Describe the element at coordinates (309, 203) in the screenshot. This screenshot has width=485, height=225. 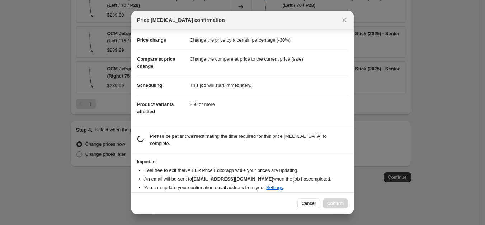
I see `button: Cancel` at that location.